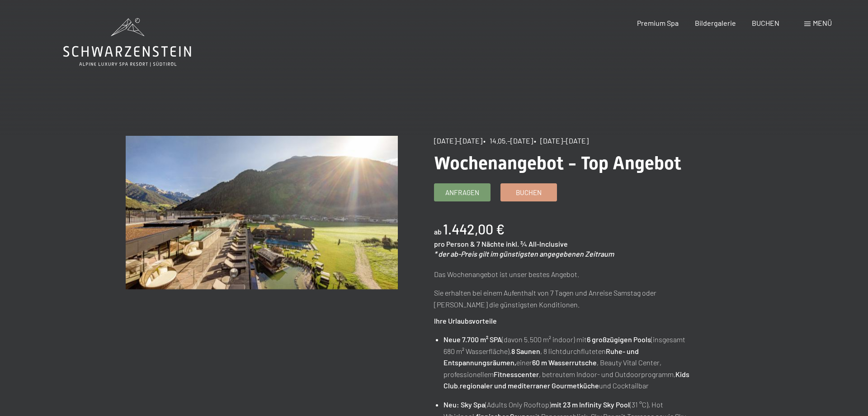 The height and width of the screenshot is (416, 868). What do you see at coordinates (465, 320) in the screenshot?
I see `strong: Ihre Urlaubsvorteile` at bounding box center [465, 320].